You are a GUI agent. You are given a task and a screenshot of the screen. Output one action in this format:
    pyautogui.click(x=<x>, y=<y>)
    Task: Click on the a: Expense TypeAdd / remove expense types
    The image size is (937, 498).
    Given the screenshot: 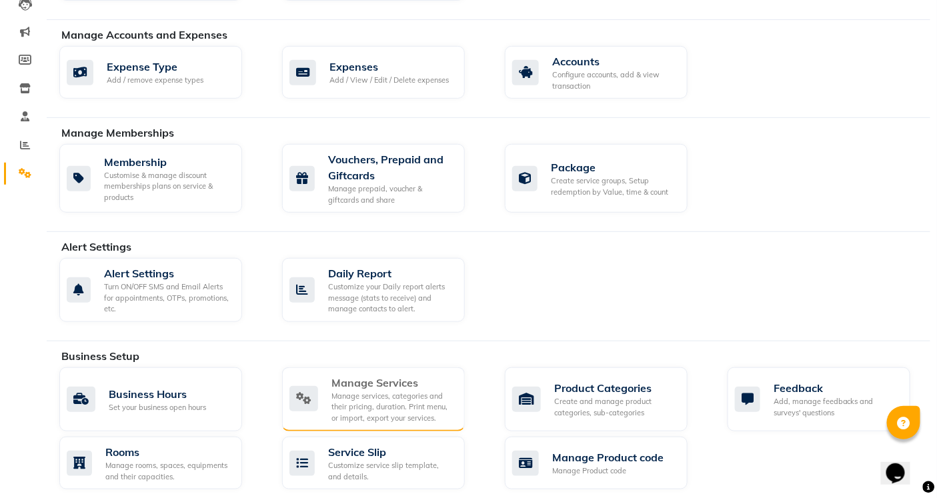 What is the action you would take?
    pyautogui.click(x=161, y=72)
    